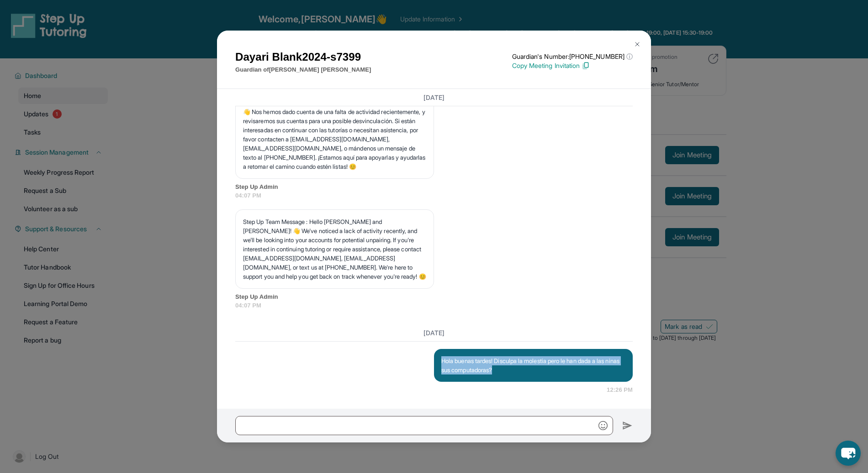 This screenshot has width=868, height=473. What do you see at coordinates (533, 366) in the screenshot?
I see `p: Hola buenas tardes! Disculpa la molestia pero le han dada a las ninas sus computadoras?` at bounding box center [533, 366].